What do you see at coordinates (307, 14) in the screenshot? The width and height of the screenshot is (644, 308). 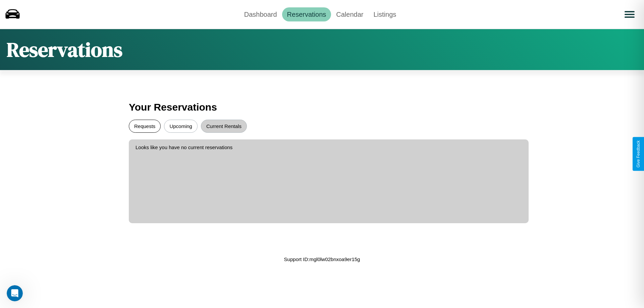 I see `a: Reservations` at bounding box center [307, 14].